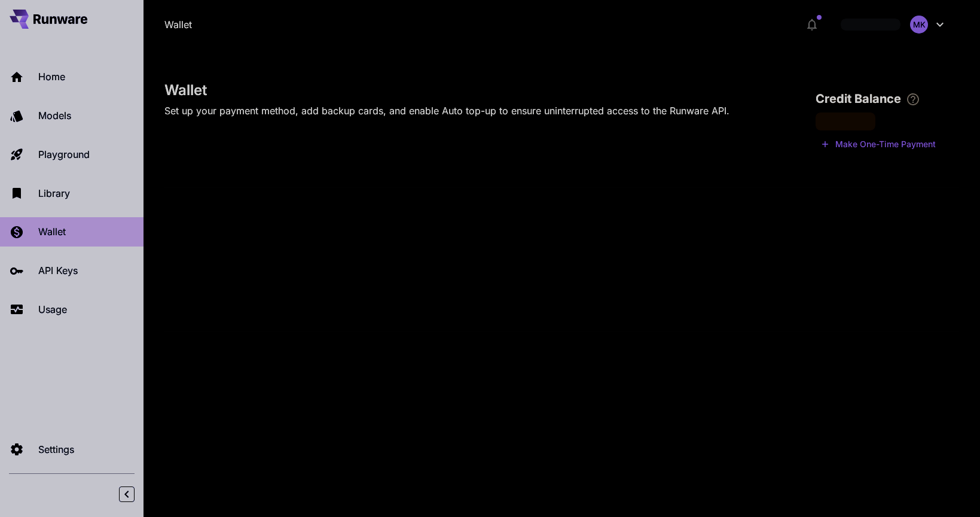 The height and width of the screenshot is (517, 980). What do you see at coordinates (919, 25) in the screenshot?
I see `div: MK` at bounding box center [919, 25].